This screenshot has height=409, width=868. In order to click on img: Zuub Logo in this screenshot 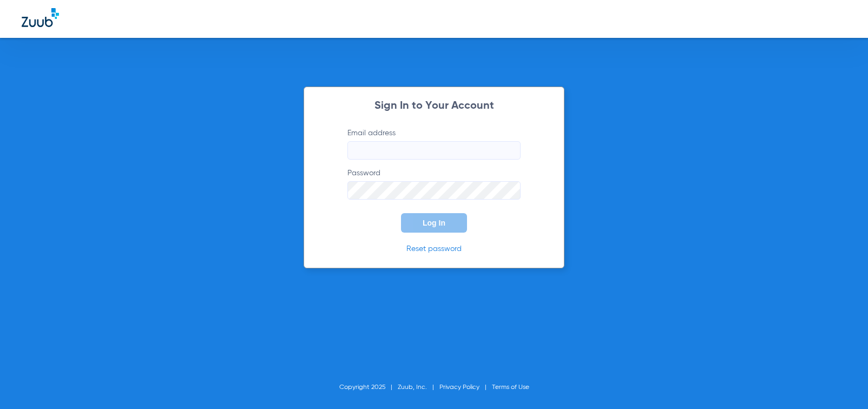, I will do `click(40, 17)`.